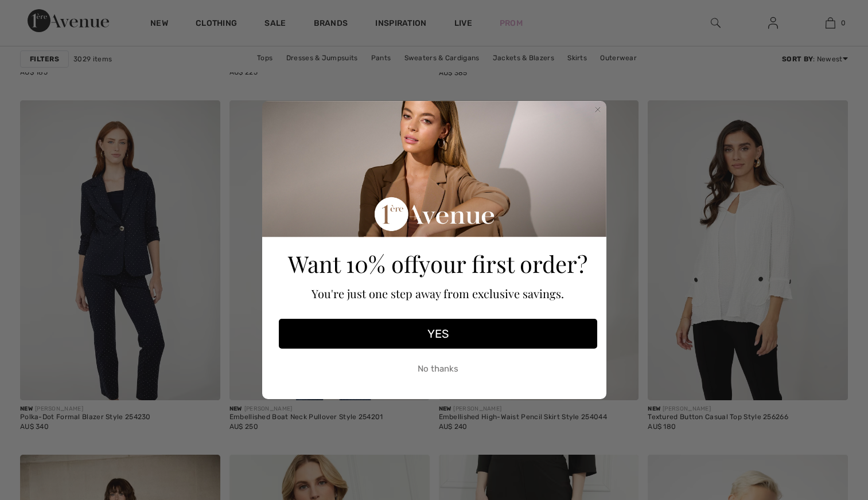  What do you see at coordinates (353, 263) in the screenshot?
I see `span: Want 10% off` at bounding box center [353, 263].